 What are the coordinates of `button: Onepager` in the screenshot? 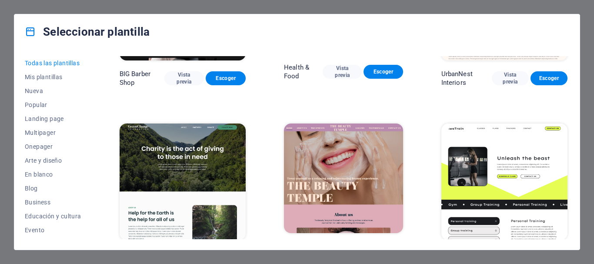 It's located at (53, 147).